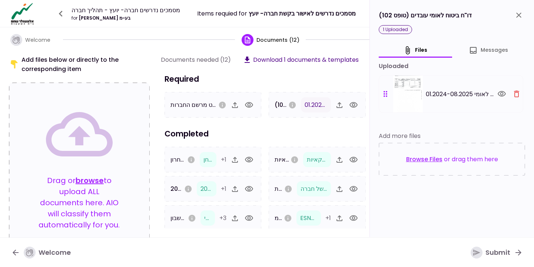 This screenshot has width=534, height=267. I want to click on svg: אנא העלו פרוט הלוואות חוץ בנקאיות של החברה, so click(294, 160).